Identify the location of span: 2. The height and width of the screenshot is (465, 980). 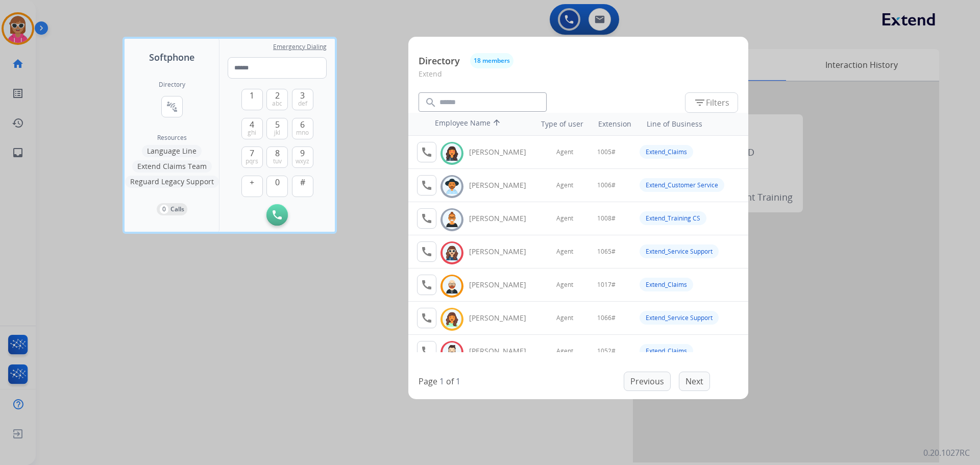
(277, 95).